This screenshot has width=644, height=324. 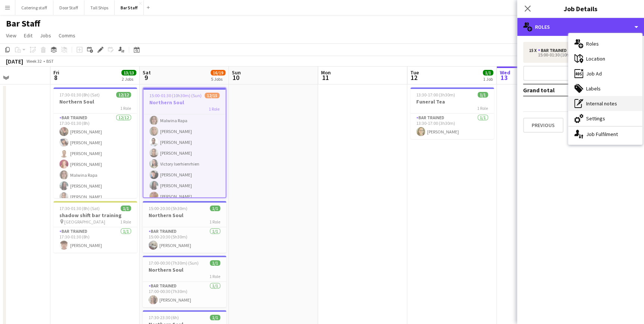 What do you see at coordinates (146, 77) in the screenshot?
I see `span: 9` at bounding box center [146, 77].